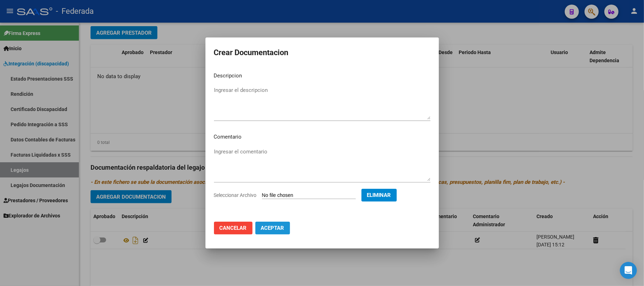  Describe the element at coordinates (629, 271) in the screenshot. I see `div: Open Intercom Messenger` at that location.